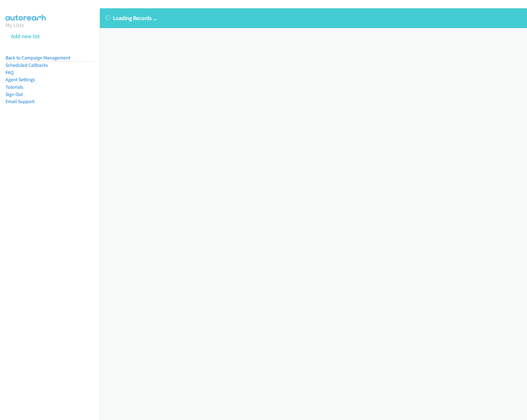  What do you see at coordinates (14, 94) in the screenshot?
I see `a: Sign Out` at bounding box center [14, 94].